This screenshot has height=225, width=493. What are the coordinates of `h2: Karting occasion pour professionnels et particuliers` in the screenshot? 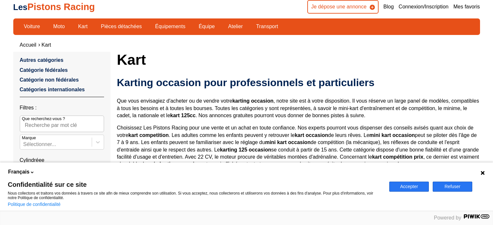 It's located at (299, 83).